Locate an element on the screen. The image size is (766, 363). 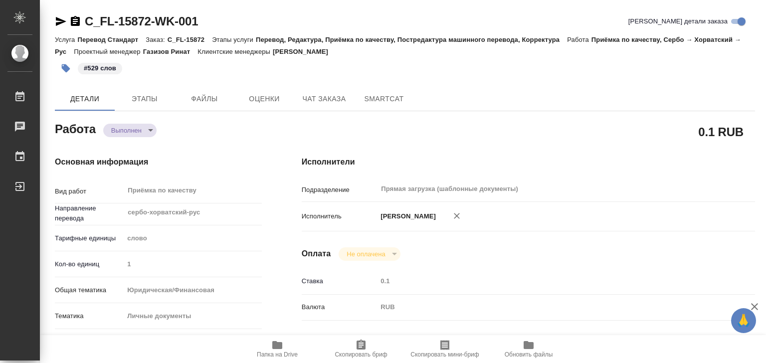
h2: Работа is located at coordinates (75, 128).